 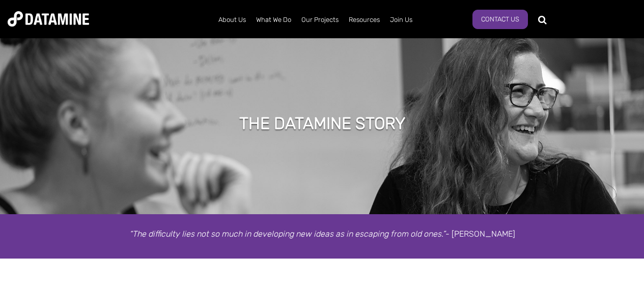 I want to click on a: About Us, so click(x=232, y=20).